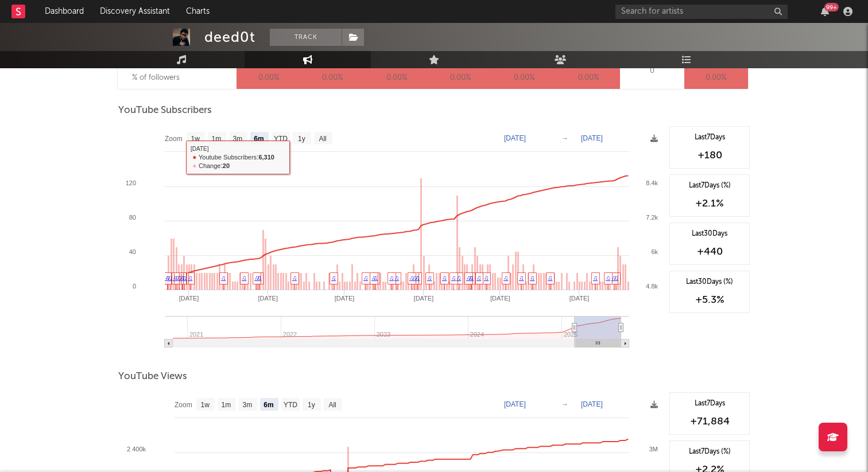 The image size is (868, 472). I want to click on span: YouTube Views, so click(153, 377).